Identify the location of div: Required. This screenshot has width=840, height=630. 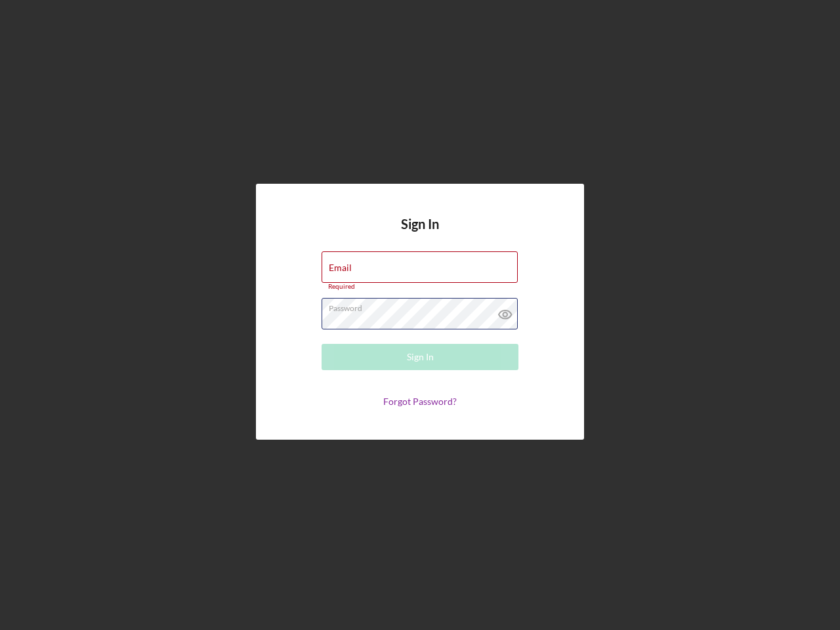
(420, 286).